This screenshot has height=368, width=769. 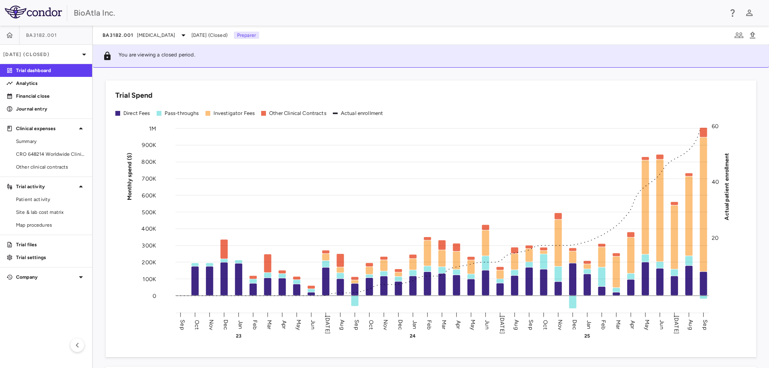 I want to click on tspan: 60, so click(x=715, y=126).